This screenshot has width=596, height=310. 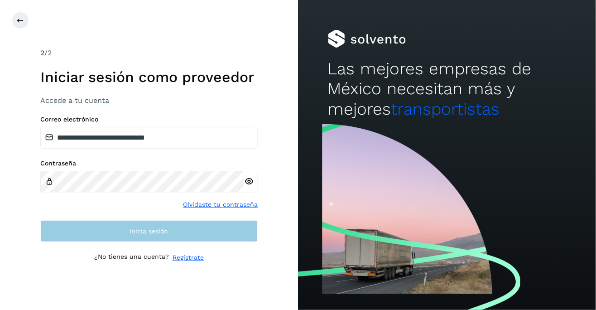 What do you see at coordinates (149, 119) in the screenshot?
I see `label: Correo electrónico` at bounding box center [149, 119].